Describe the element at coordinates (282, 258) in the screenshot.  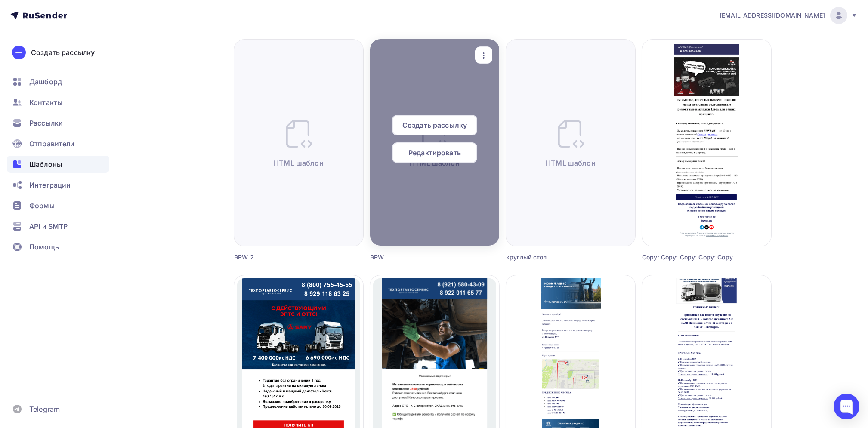
I see `div: BPW 2` at that location.